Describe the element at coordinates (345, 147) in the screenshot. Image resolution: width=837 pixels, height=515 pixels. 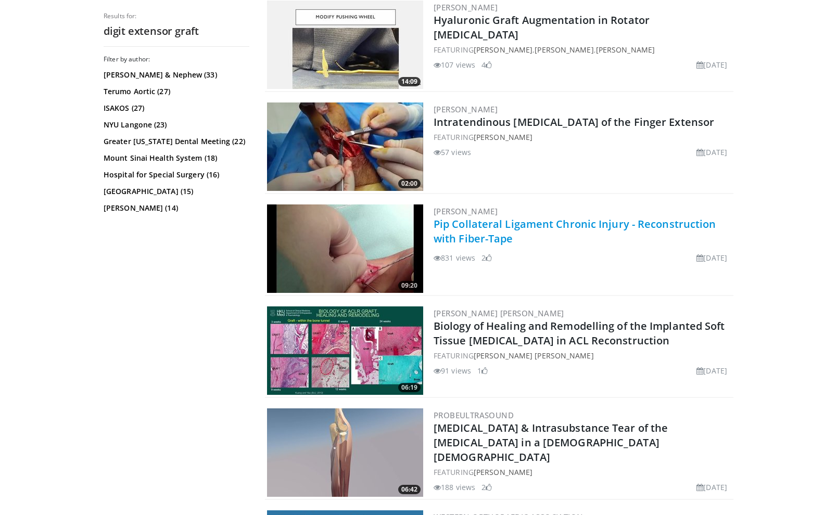
I see `img: 39f264b7-ed9b-48a7-824b-aa41451ba75c.300x170_q85_crop-smart_upscale.jpg` at that location.